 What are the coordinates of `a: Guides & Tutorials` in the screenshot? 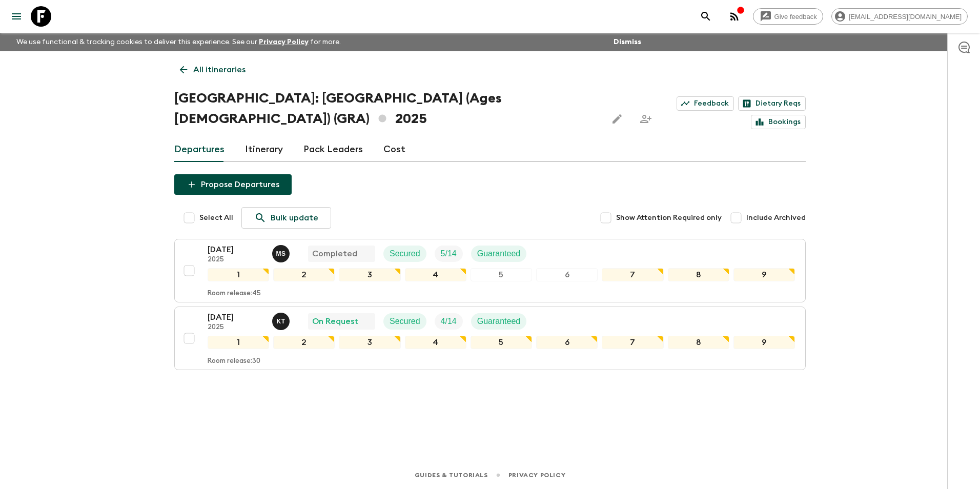 It's located at (451, 475).